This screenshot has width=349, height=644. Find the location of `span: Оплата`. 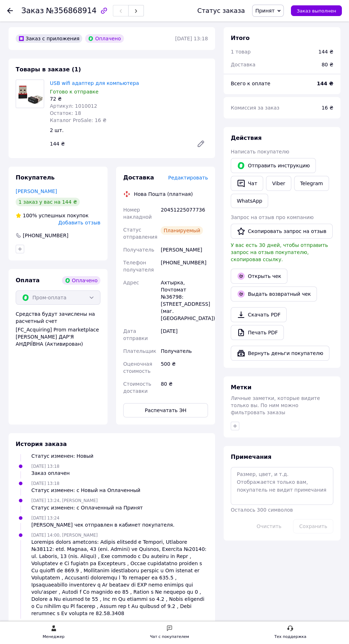

span: Оплата is located at coordinates (27, 280).